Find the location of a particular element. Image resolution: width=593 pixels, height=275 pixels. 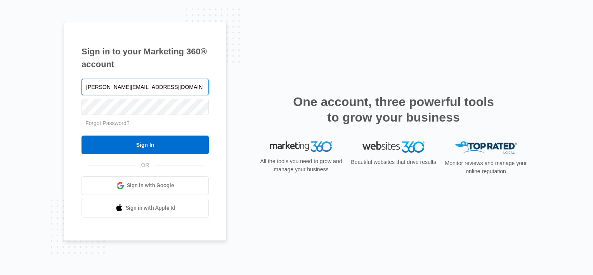

a: Sign in with Apple Id is located at coordinates (145, 208).